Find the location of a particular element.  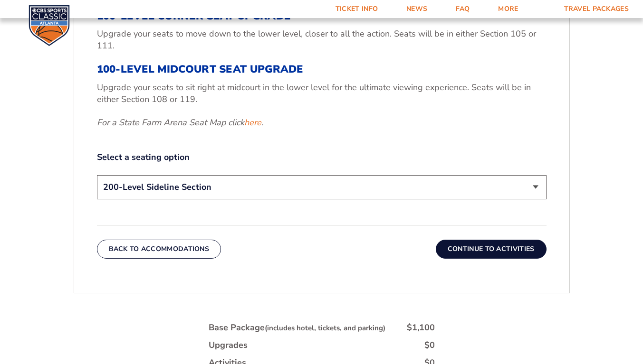

div: $0 is located at coordinates (430, 345).